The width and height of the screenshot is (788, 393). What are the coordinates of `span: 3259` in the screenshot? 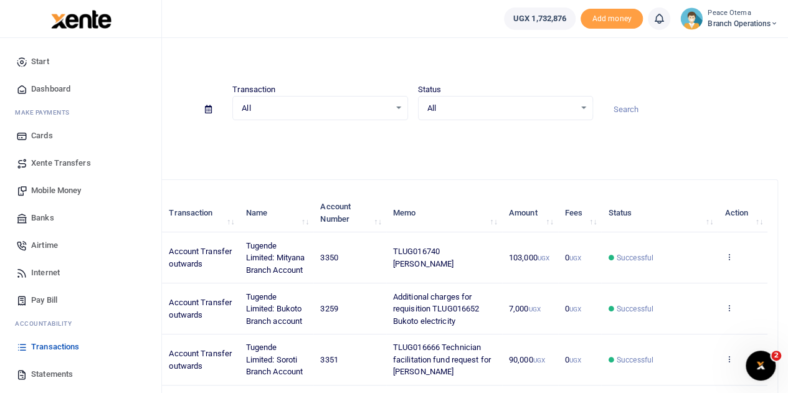 It's located at (329, 308).